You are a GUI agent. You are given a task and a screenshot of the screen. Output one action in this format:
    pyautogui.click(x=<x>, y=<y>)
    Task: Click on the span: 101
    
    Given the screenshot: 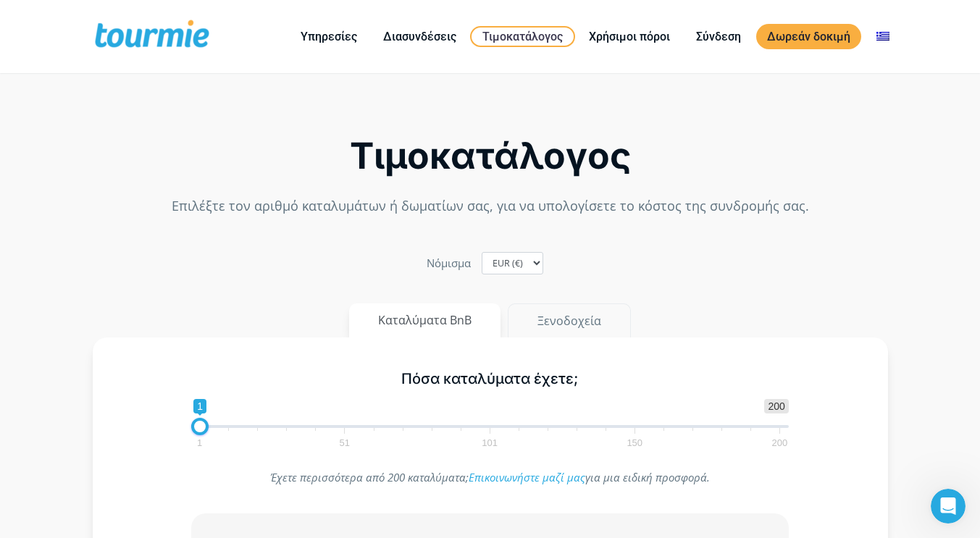 What is the action you would take?
    pyautogui.click(x=490, y=442)
    